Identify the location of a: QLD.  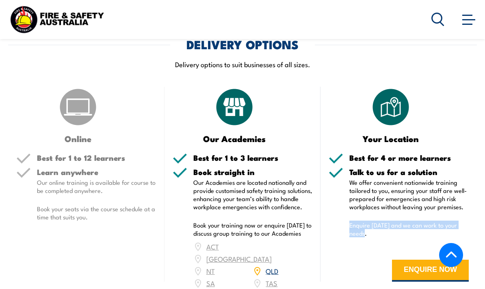
(272, 270).